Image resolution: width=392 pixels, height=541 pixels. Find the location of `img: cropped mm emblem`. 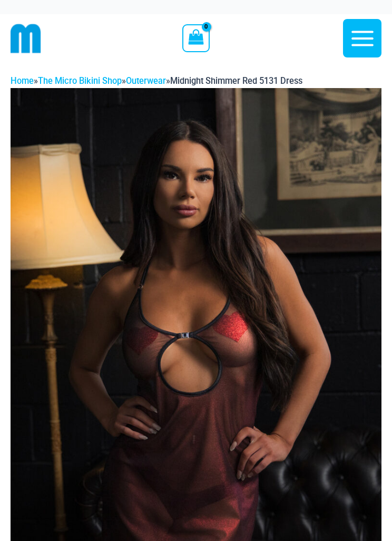

img: cropped mm emblem is located at coordinates (26, 39).